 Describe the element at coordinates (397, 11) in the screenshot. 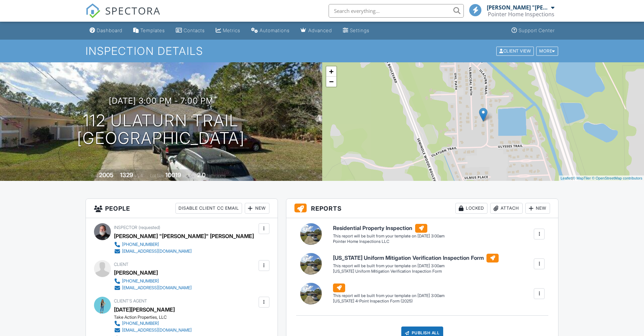

I see `input: Search everything...` at that location.